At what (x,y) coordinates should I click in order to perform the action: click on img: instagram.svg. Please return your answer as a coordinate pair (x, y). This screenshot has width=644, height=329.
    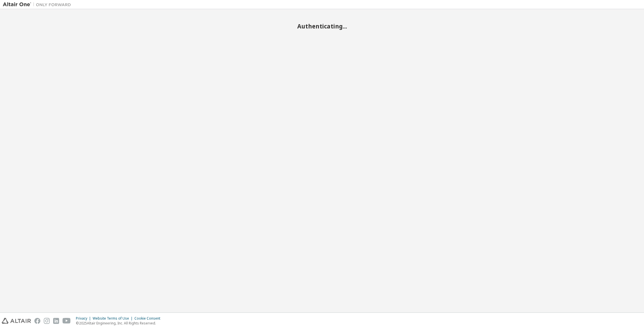
    Looking at the image, I should click on (46, 320).